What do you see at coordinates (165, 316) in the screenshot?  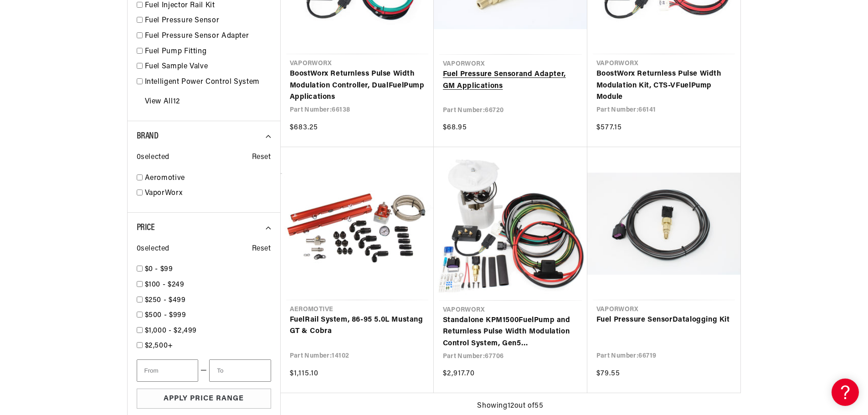 I see `span: $500 - $999` at bounding box center [165, 316].